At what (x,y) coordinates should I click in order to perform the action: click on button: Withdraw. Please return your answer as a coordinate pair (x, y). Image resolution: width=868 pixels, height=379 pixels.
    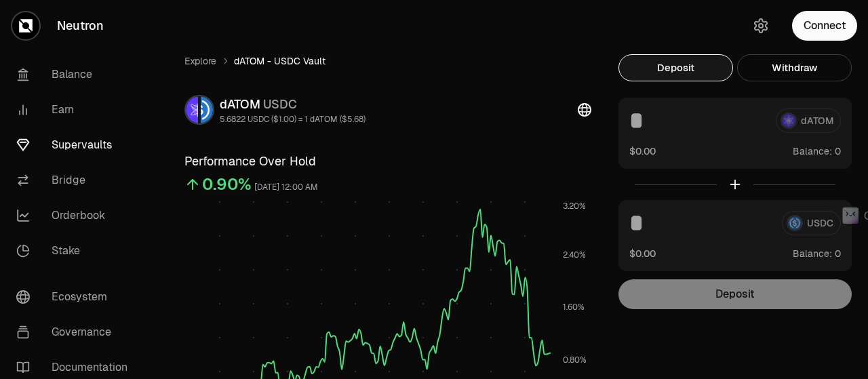
    Looking at the image, I should click on (794, 68).